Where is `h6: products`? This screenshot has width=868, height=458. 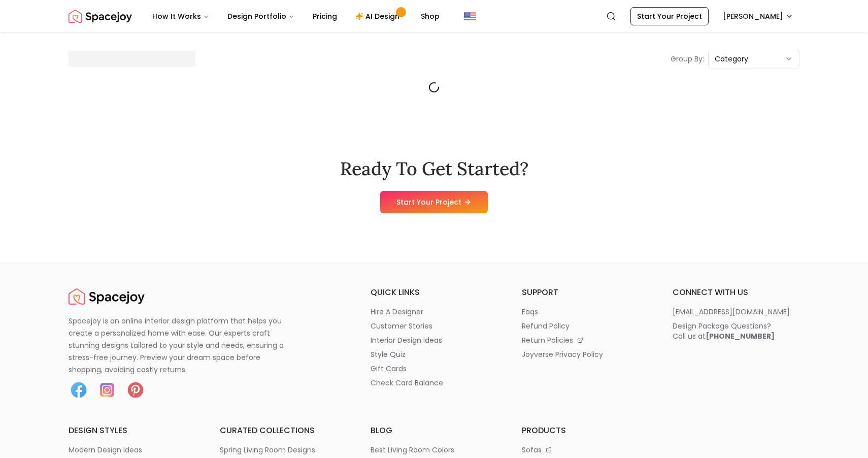 h6: products is located at coordinates (585, 431).